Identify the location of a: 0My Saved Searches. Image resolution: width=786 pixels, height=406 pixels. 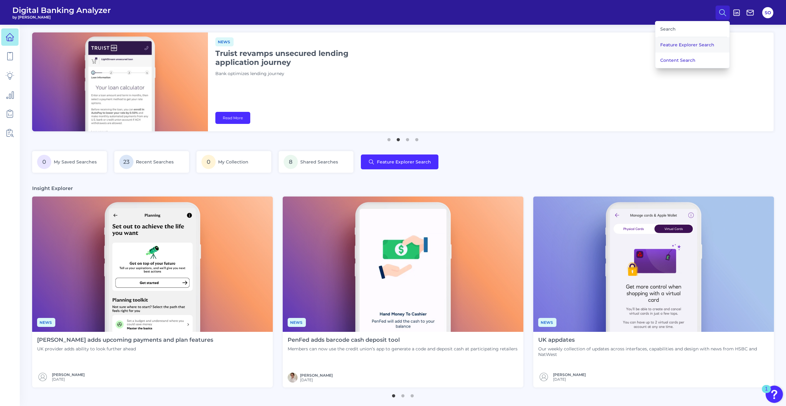
(69, 162).